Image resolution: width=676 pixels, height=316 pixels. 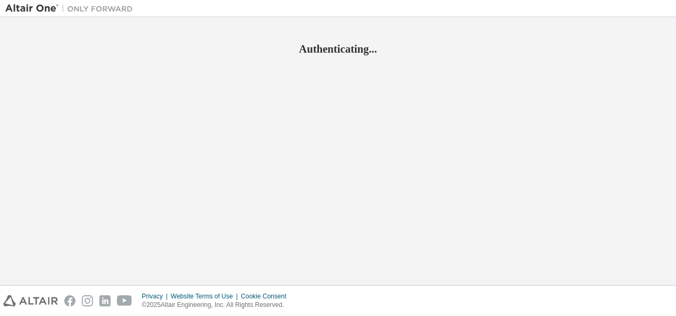 What do you see at coordinates (105, 300) in the screenshot?
I see `img: linkedin.svg` at bounding box center [105, 300].